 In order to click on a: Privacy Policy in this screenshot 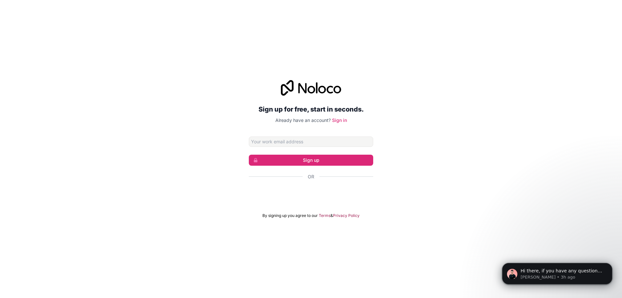, I will do `click(346, 215)`.